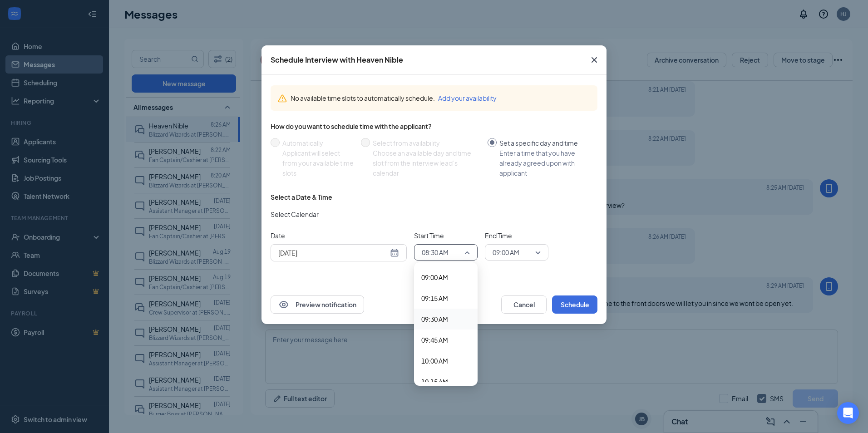 The image size is (868, 433). What do you see at coordinates (317, 305) in the screenshot?
I see `button: EyePreview notification` at bounding box center [317, 305].